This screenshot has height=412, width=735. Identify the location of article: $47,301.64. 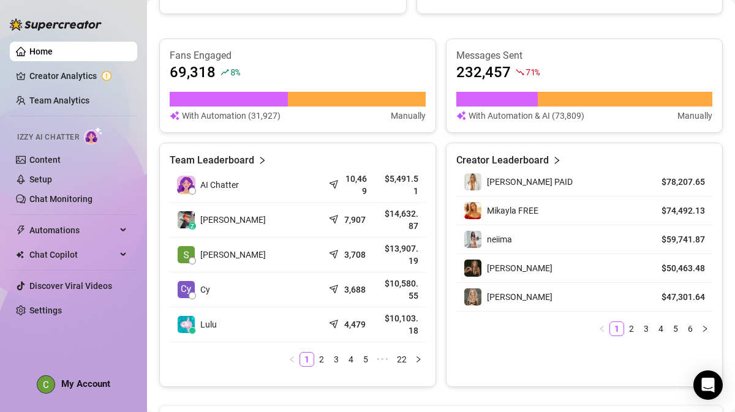
(677, 297).